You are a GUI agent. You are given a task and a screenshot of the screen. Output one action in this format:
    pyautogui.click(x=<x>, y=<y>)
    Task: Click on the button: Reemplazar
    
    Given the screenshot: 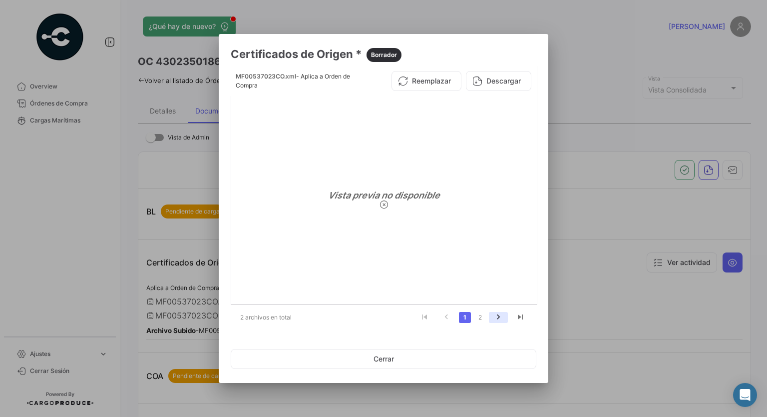 What is the action you would take?
    pyautogui.click(x=427, y=81)
    